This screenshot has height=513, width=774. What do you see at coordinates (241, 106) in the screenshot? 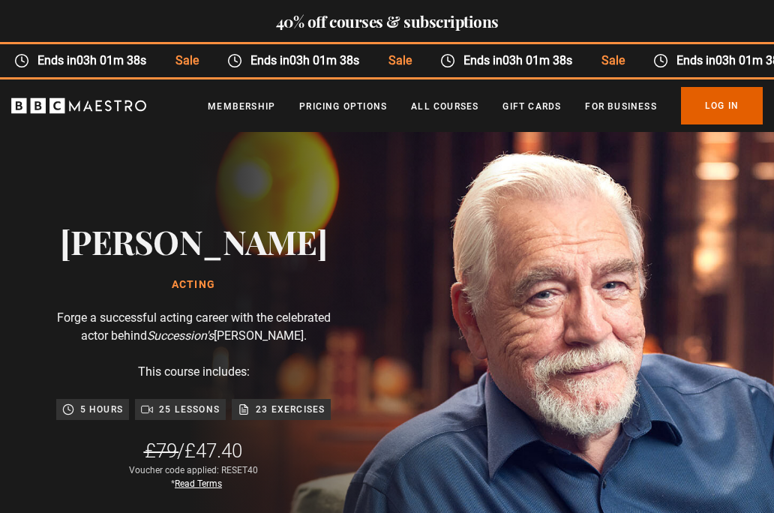
I see `a: Membership` at bounding box center [241, 106].